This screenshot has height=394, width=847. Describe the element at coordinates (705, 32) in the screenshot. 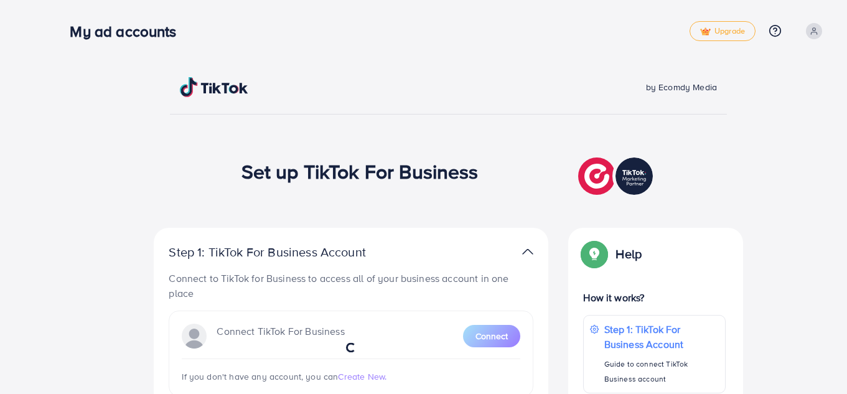

I see `img: tick` at that location.